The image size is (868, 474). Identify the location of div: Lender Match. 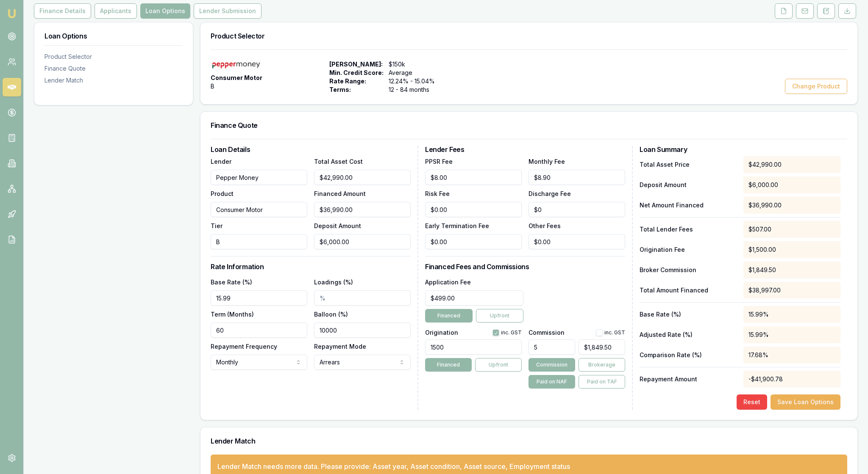
(113, 80).